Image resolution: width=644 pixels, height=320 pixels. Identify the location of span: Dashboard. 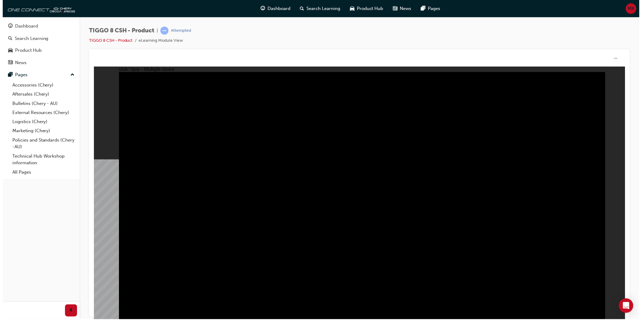
(277, 8).